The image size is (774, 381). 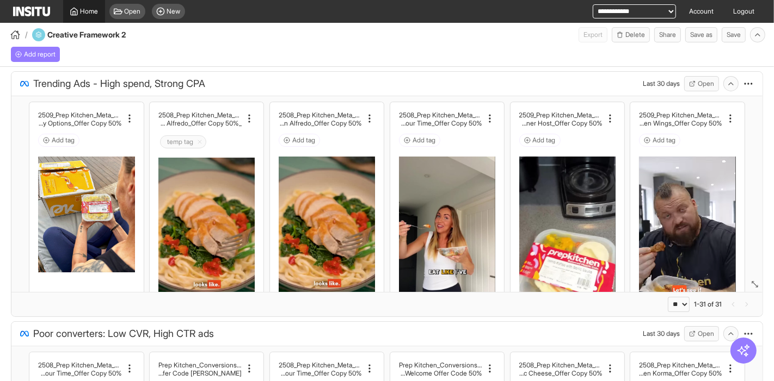 What do you see at coordinates (133, 11) in the screenshot?
I see `span: Open` at bounding box center [133, 11].